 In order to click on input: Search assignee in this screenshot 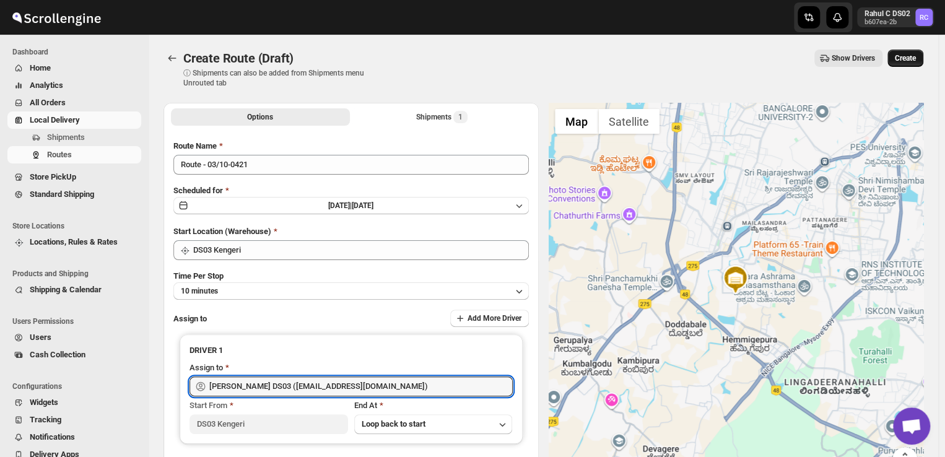, I will do `click(361, 386)`.